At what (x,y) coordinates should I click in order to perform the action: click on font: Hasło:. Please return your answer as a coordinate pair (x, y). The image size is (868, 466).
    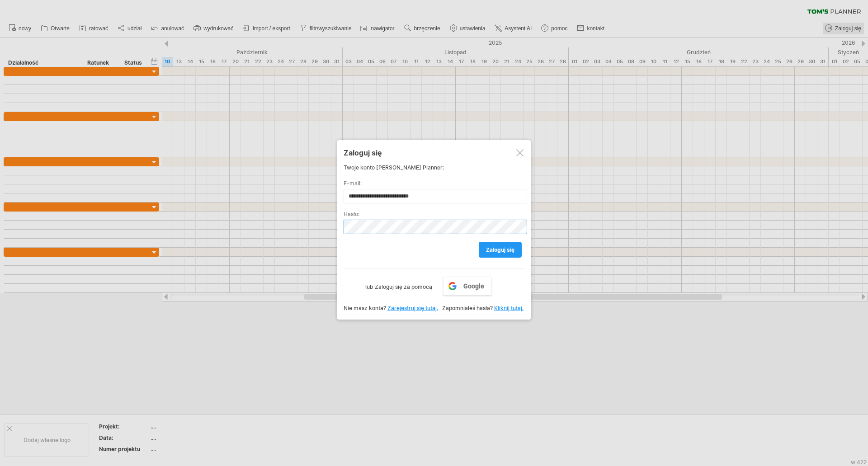
    Looking at the image, I should click on (351, 214).